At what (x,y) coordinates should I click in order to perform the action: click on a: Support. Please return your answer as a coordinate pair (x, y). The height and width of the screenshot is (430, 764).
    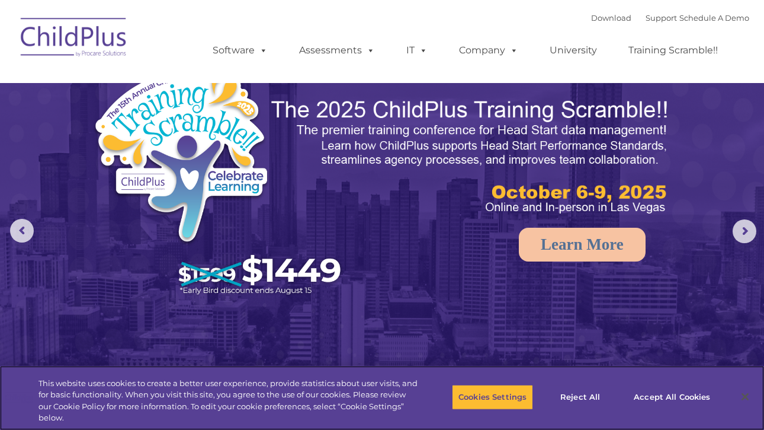
    Looking at the image, I should click on (661, 18).